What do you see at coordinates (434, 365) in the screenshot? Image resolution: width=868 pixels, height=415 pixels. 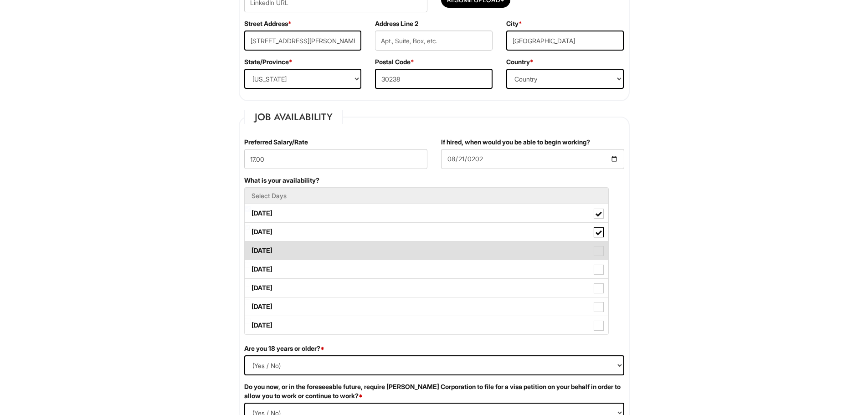 I see `select: (Yes / No)` at bounding box center [434, 365].